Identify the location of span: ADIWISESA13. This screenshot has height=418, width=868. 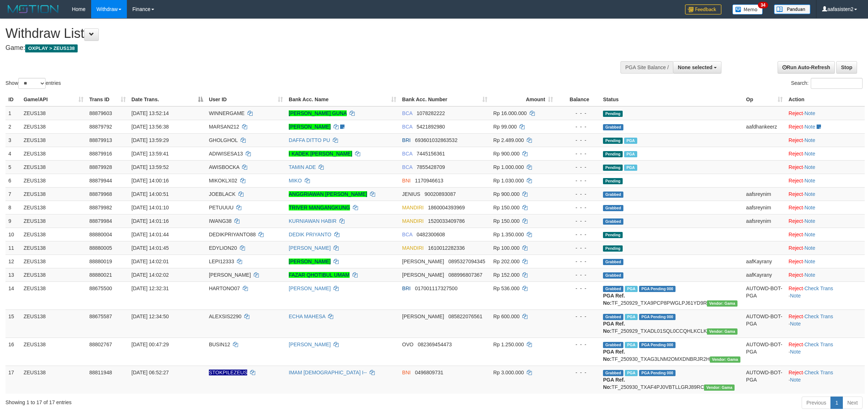
(226, 153).